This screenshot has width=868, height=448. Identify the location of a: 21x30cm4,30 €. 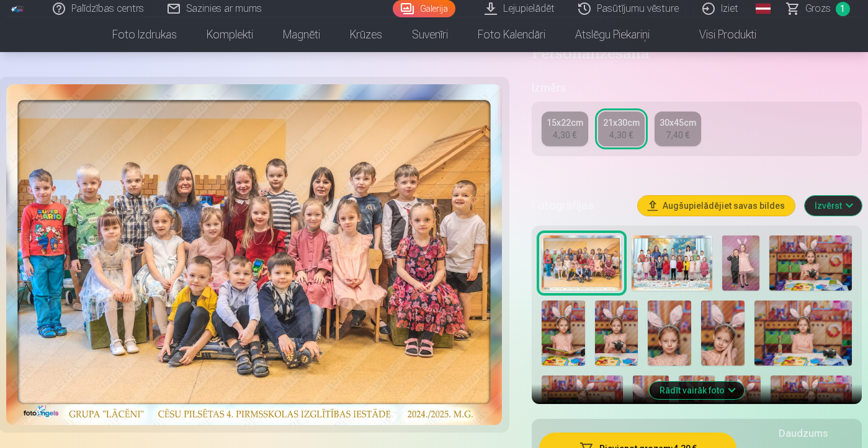
(621, 129).